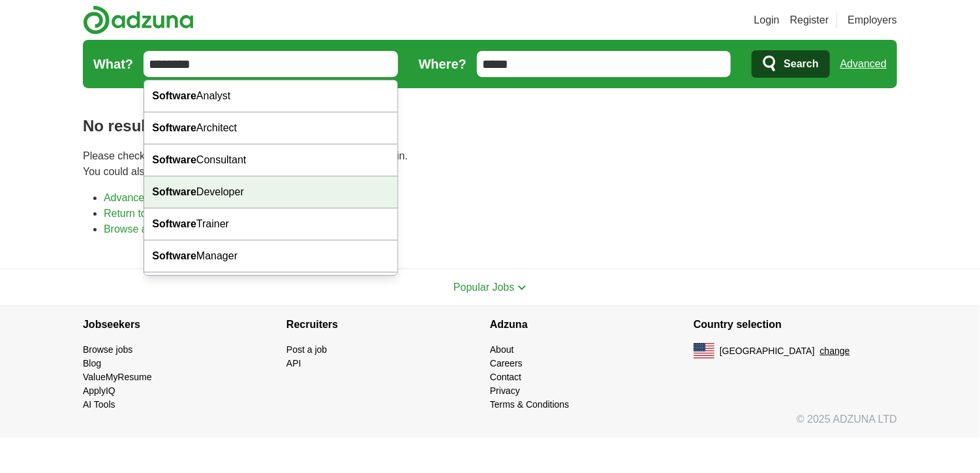  Describe the element at coordinates (507, 363) in the screenshot. I see `a: Careers` at that location.